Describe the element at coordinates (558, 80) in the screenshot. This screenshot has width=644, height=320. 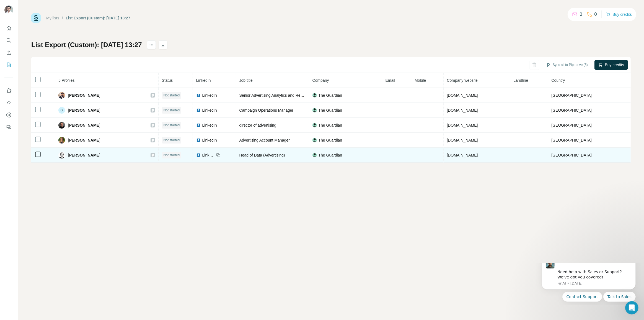
I see `span: Country` at that location.